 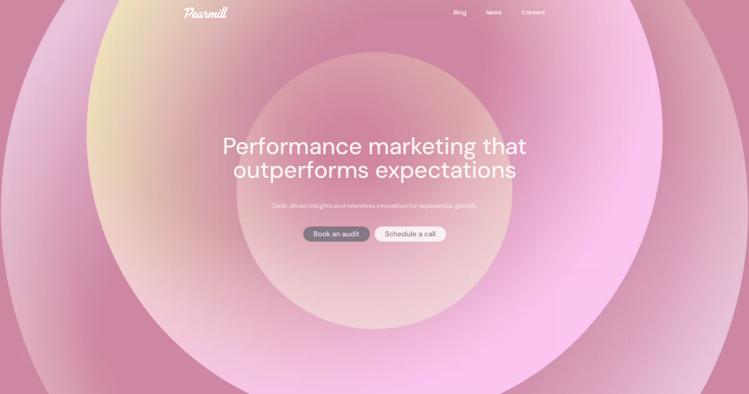 What do you see at coordinates (375, 205) in the screenshot?
I see `p: Data-driven insights and relentless innovation for exponential growth.` at bounding box center [375, 205].